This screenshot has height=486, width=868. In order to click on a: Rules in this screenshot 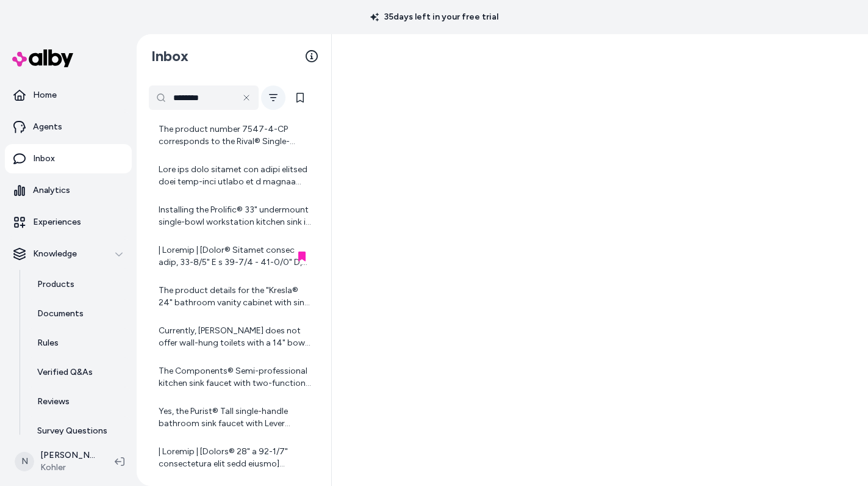, I will do `click(78, 343)`.